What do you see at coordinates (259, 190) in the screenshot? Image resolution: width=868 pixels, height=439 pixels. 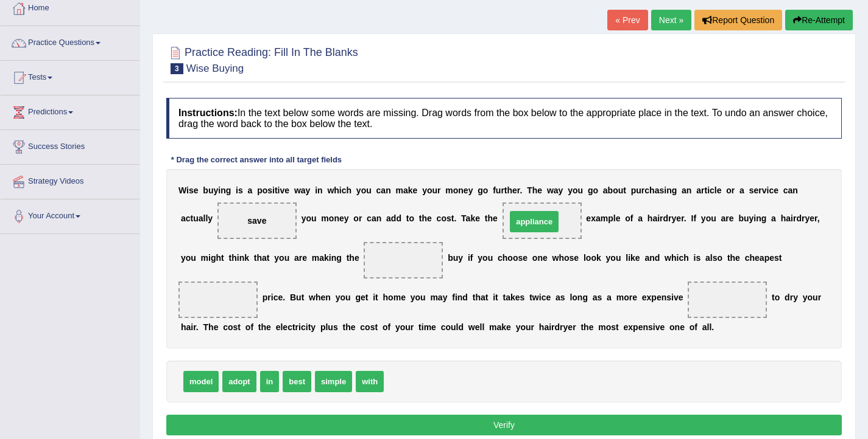 I see `b: p` at bounding box center [259, 190].